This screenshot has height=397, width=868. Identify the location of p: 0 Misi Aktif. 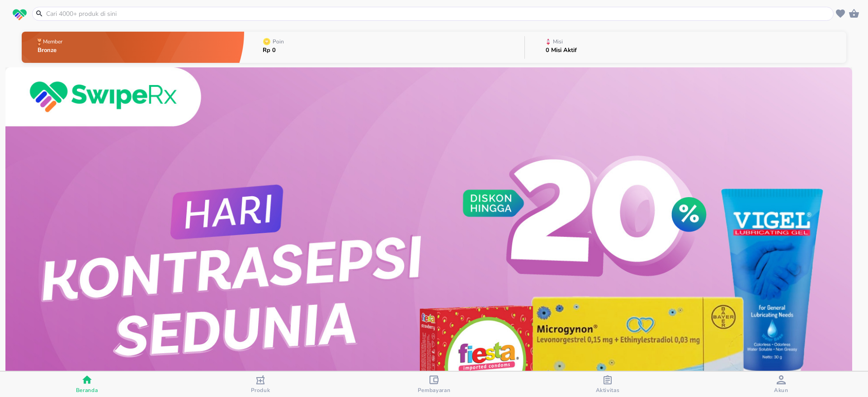
(561, 50).